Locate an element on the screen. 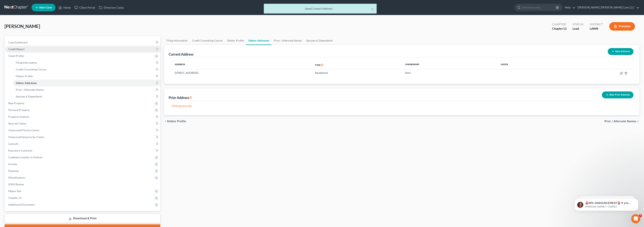 Image resolution: width=644 pixels, height=227 pixels. a: Secured Claims is located at coordinates (83, 124).